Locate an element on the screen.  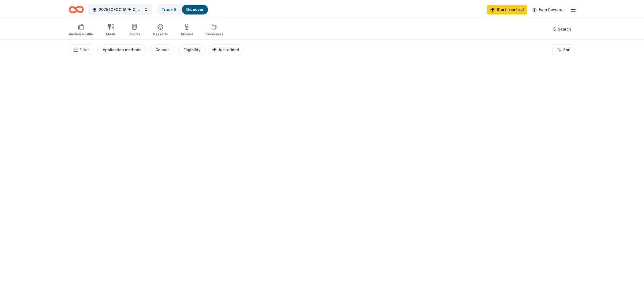
button: Auction & raffle is located at coordinates (81, 30).